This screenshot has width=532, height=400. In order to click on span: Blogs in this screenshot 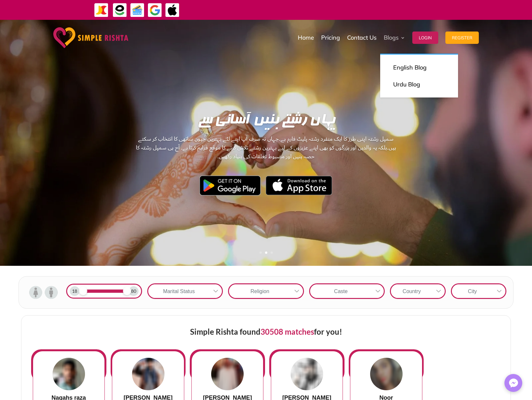, I will do `click(391, 38)`.